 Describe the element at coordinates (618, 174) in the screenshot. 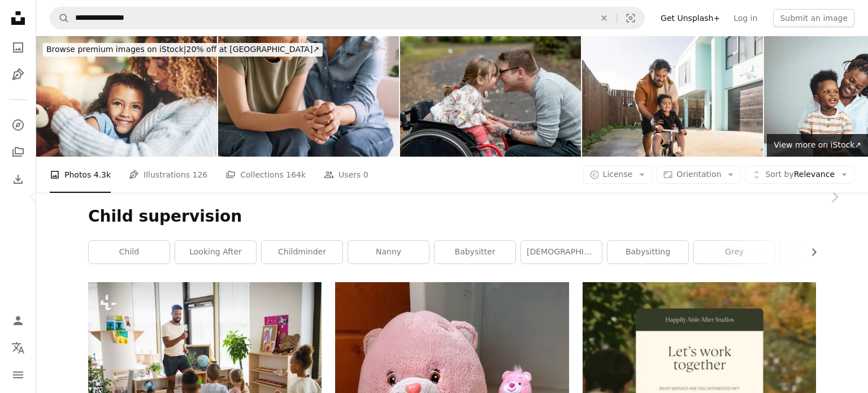

I see `span: License` at that location.